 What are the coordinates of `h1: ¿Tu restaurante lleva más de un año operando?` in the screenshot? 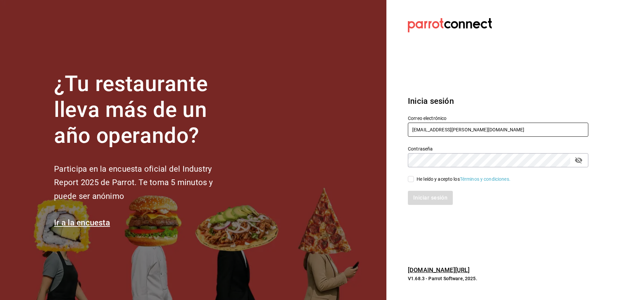 It's located at (144, 110).